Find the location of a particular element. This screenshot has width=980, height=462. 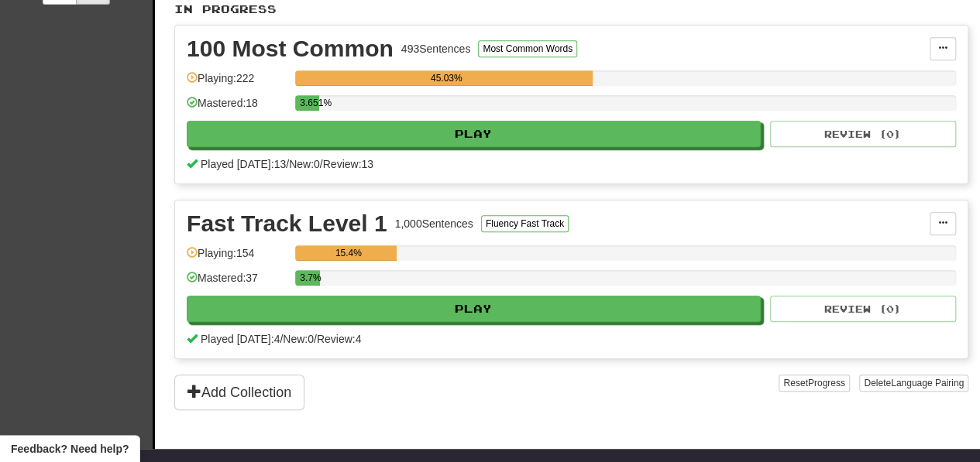

div: 100 Most Common is located at coordinates (290, 49).